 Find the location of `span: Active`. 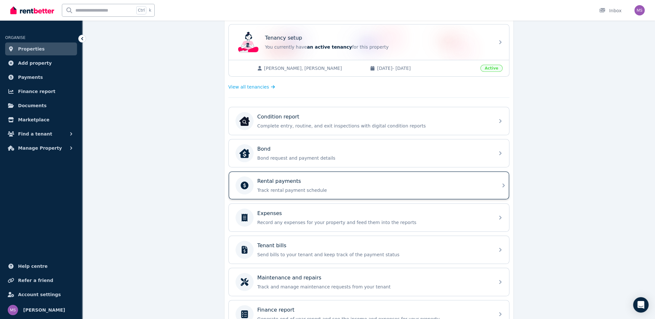

span: Active is located at coordinates (492, 68).